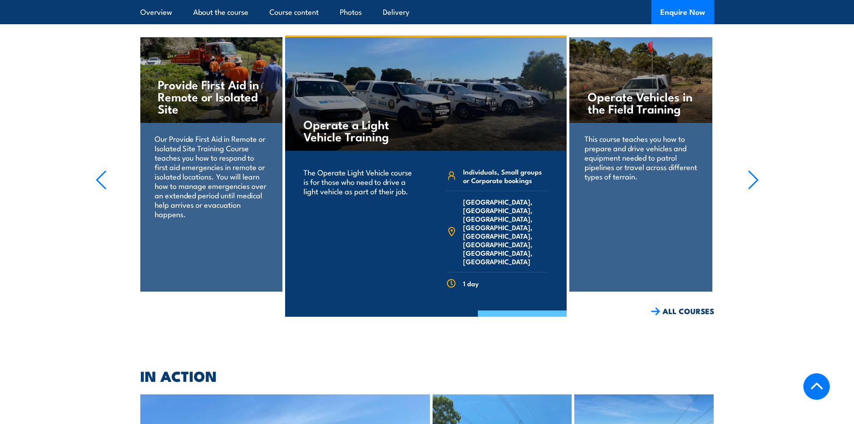  What do you see at coordinates (522, 322) in the screenshot?
I see `a: COURSE DETAILS` at bounding box center [522, 322].